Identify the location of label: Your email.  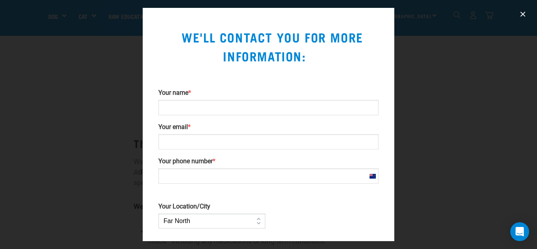
(268, 127).